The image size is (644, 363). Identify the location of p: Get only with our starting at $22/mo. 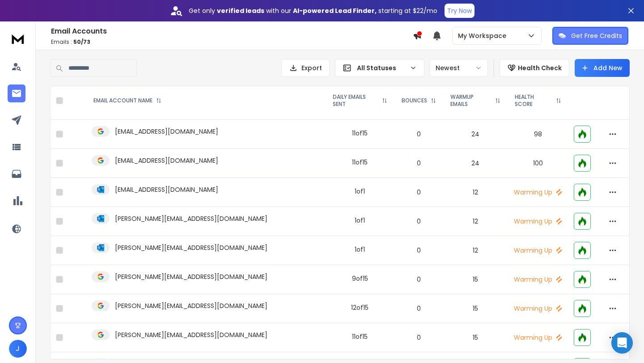
(313, 11).